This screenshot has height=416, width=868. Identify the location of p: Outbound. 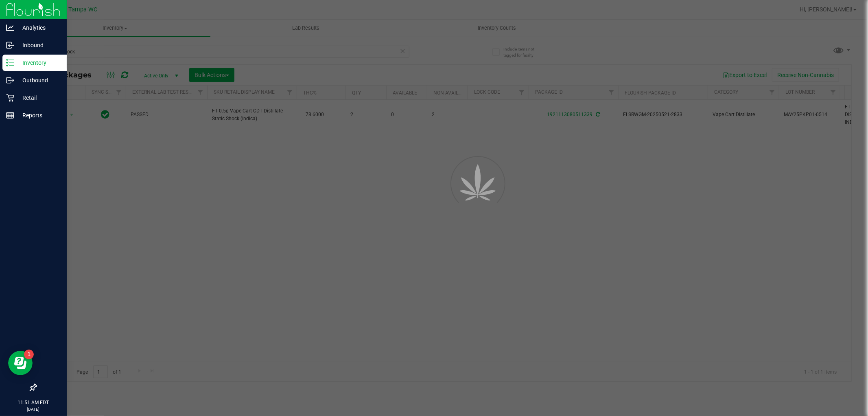
(39, 80).